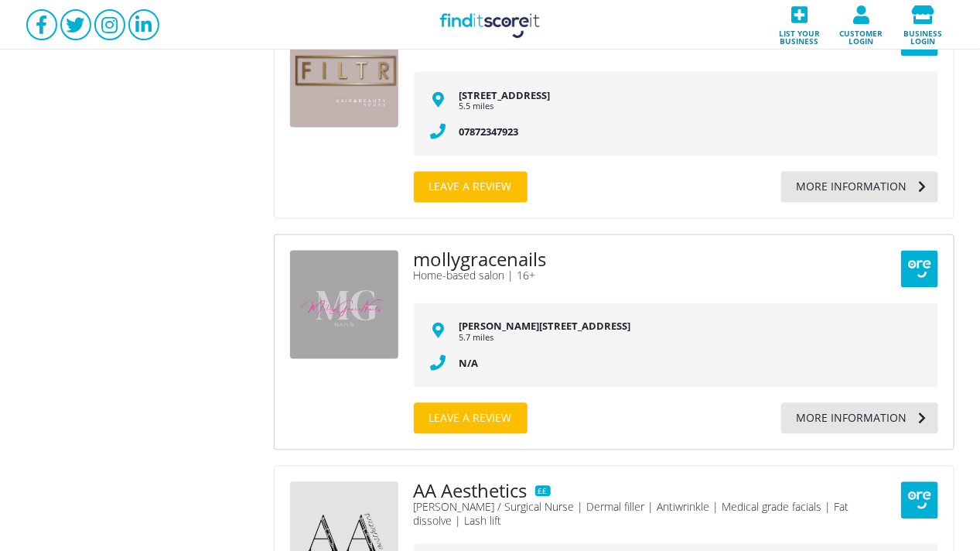  What do you see at coordinates (923, 34) in the screenshot?
I see `span: Business login` at bounding box center [923, 34].